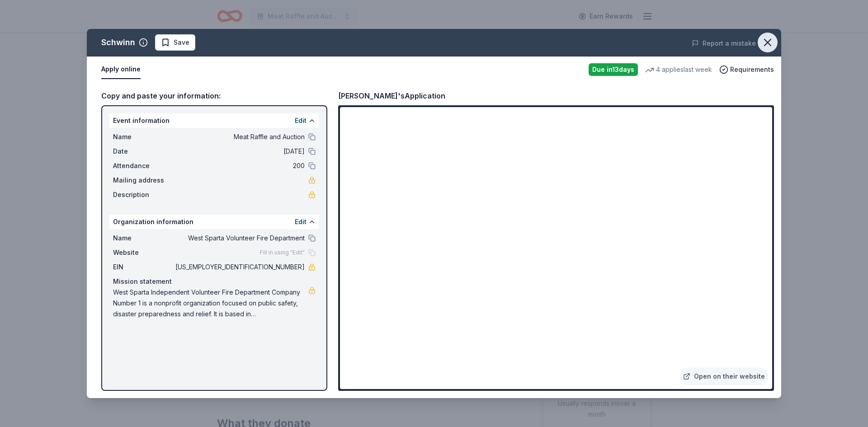 The width and height of the screenshot is (868, 427). I want to click on span: Date, so click(143, 151).